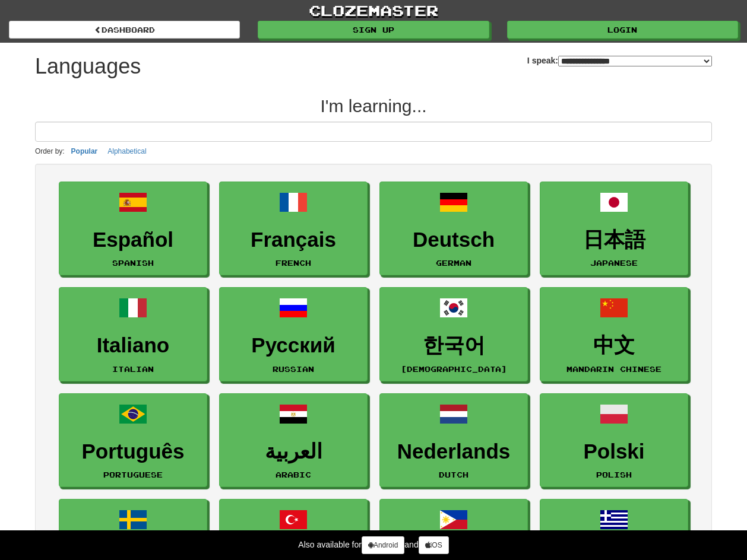  Describe the element at coordinates (294, 240) in the screenshot. I see `h3: Français` at that location.